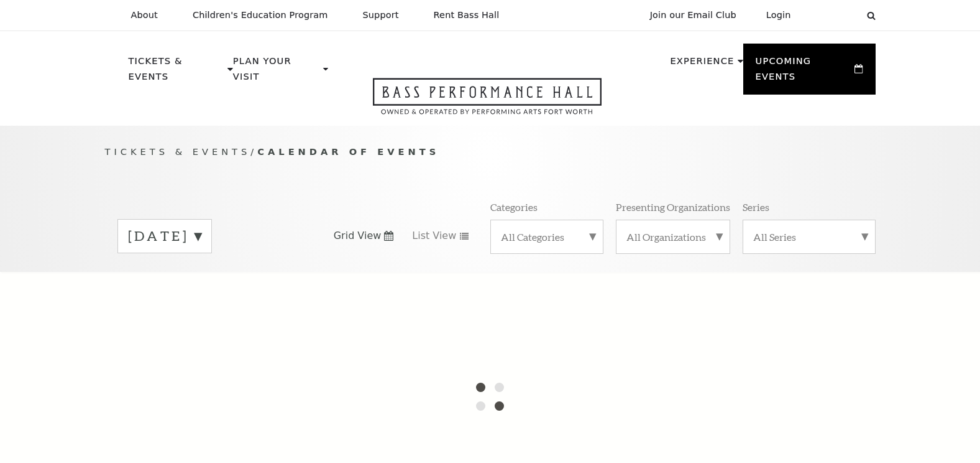 The height and width of the screenshot is (463, 980). I want to click on select: Select:, so click(833, 15).